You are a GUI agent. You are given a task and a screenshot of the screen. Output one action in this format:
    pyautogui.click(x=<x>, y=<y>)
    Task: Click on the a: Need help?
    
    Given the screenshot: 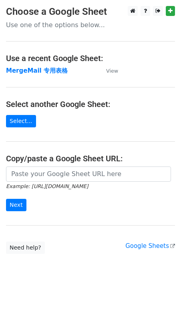 What is the action you would take?
    pyautogui.click(x=25, y=248)
    